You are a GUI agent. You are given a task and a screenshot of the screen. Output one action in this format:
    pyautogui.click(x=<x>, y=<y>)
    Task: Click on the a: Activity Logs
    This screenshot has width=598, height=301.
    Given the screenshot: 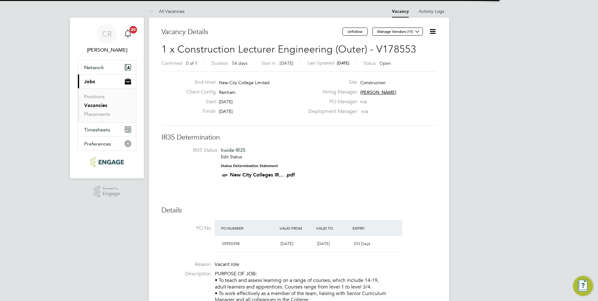 What is the action you would take?
    pyautogui.click(x=432, y=11)
    